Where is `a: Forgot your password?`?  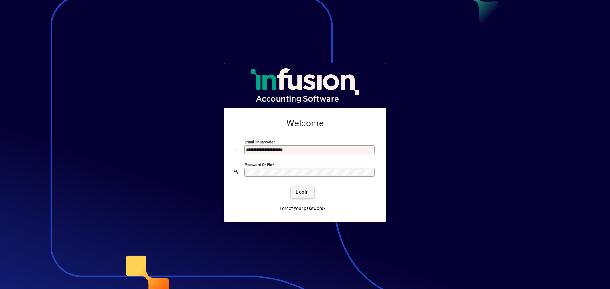 a: Forgot your password? is located at coordinates (302, 209).